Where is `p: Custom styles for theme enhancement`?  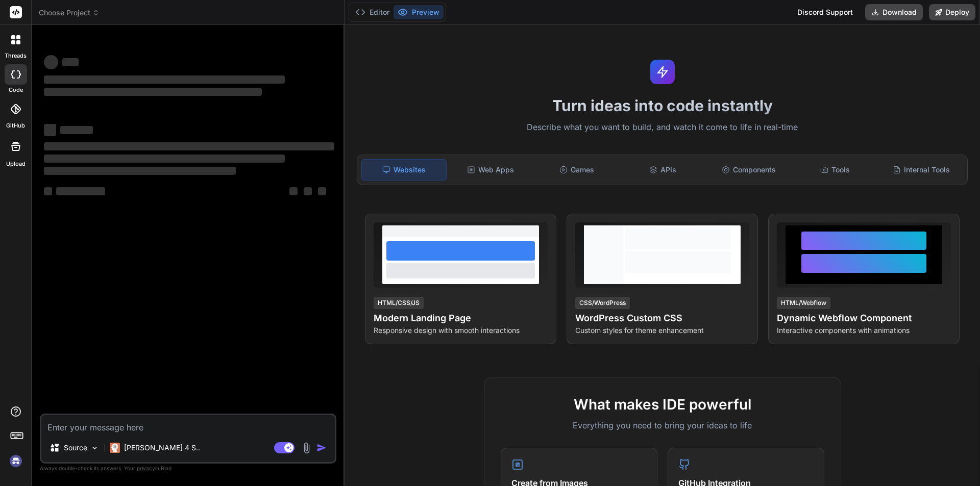
p: Custom styles for theme enhancement is located at coordinates (662, 330).